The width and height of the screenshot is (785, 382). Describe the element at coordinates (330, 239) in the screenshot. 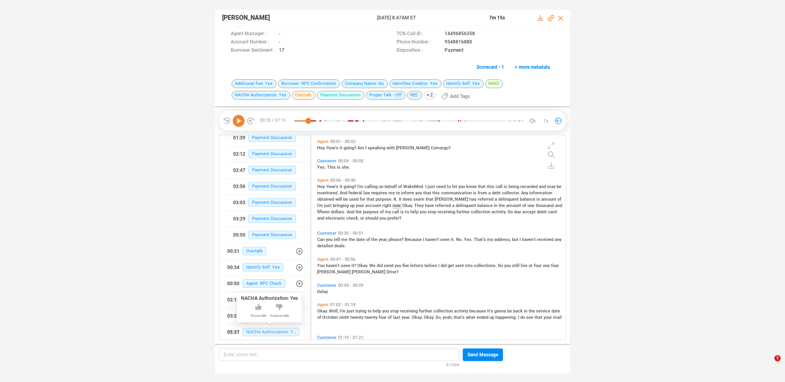

I see `span: you` at that location.